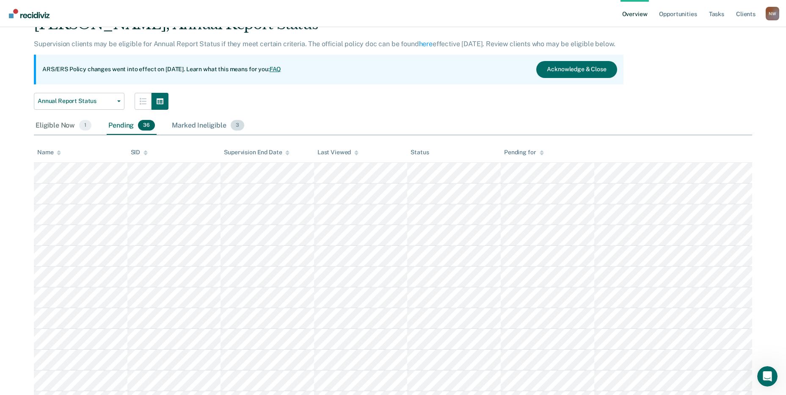 This screenshot has height=395, width=786. Describe the element at coordinates (139, 152) in the screenshot. I see `div: SID` at that location.